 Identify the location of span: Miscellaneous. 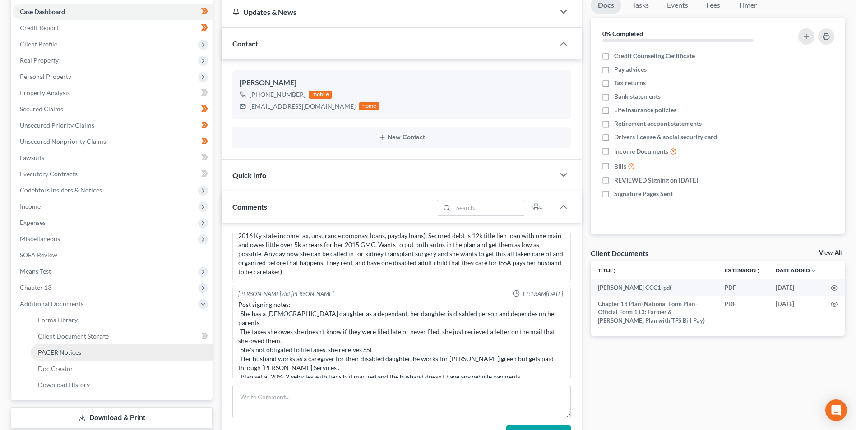
(40, 239).